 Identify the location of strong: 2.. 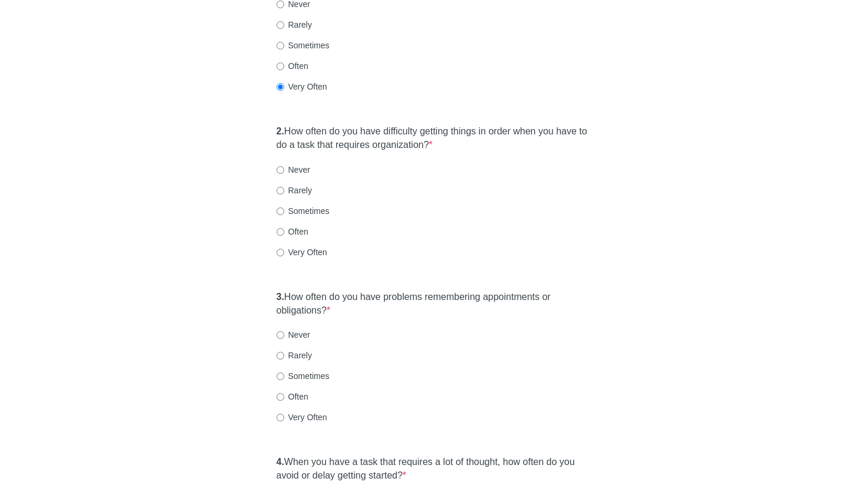
(280, 130).